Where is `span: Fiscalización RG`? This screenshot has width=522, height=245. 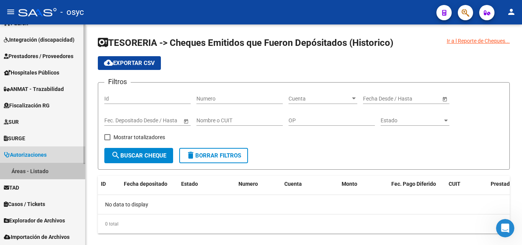
span: Fiscalización RG is located at coordinates (27, 105).